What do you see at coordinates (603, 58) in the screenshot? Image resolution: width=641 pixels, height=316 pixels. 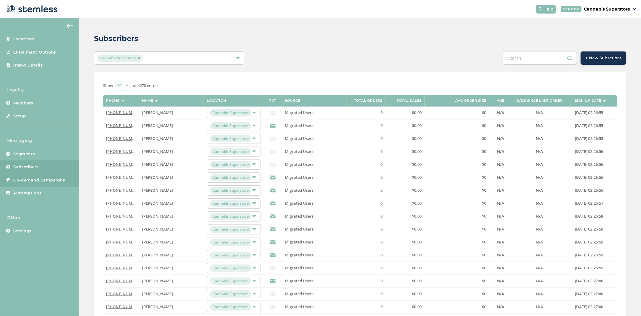 I see `button: + New Subscriber` at bounding box center [603, 58].